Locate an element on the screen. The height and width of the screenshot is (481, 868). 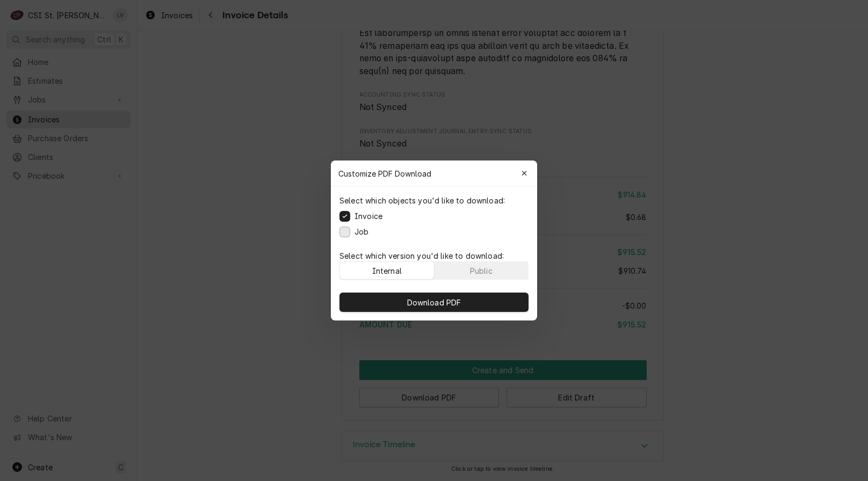
label: Invoice is located at coordinates (369, 216).